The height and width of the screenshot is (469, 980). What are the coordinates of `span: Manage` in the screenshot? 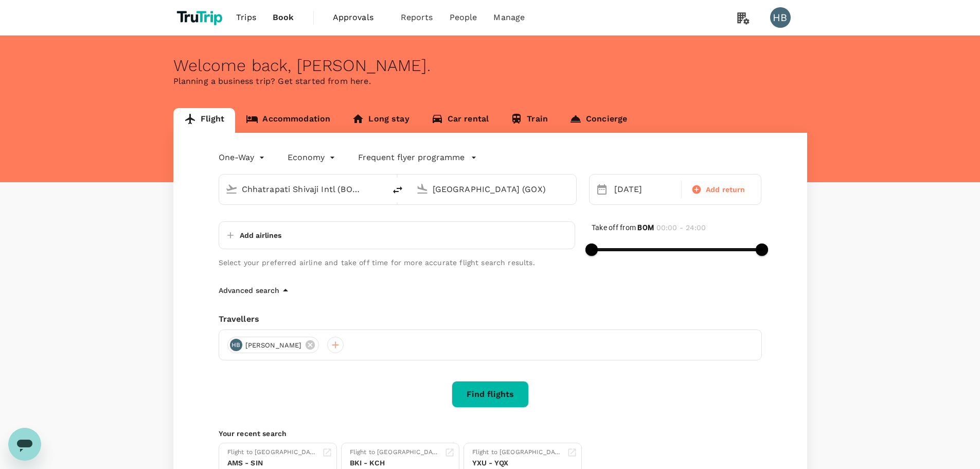 It's located at (508, 18).